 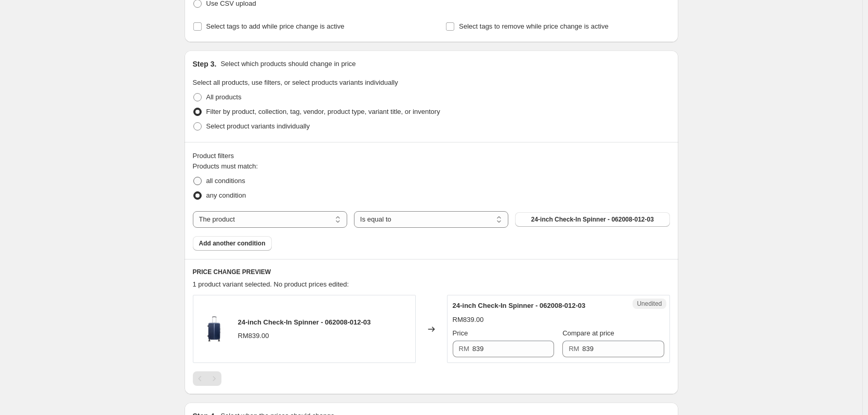 What do you see at coordinates (226, 166) in the screenshot?
I see `span: Products must match:` at bounding box center [226, 166].